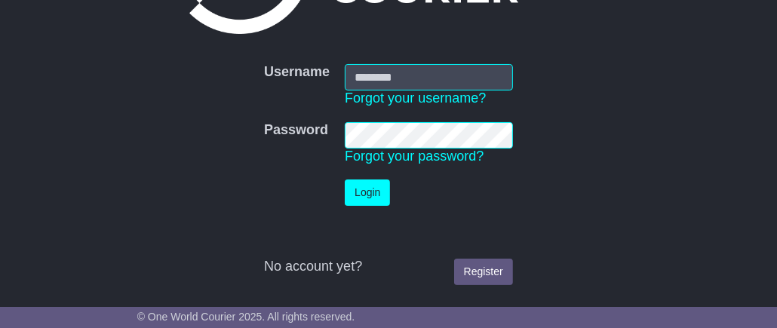 The width and height of the screenshot is (777, 328). Describe the element at coordinates (414, 156) in the screenshot. I see `a: Forgot your password?` at that location.